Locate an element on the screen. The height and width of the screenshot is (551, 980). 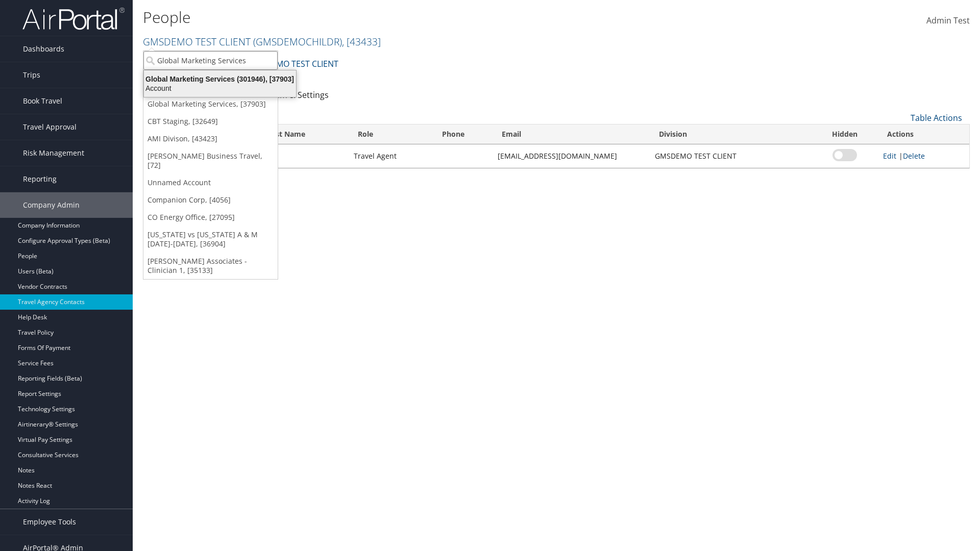
a: Admin Test is located at coordinates (947, 21).